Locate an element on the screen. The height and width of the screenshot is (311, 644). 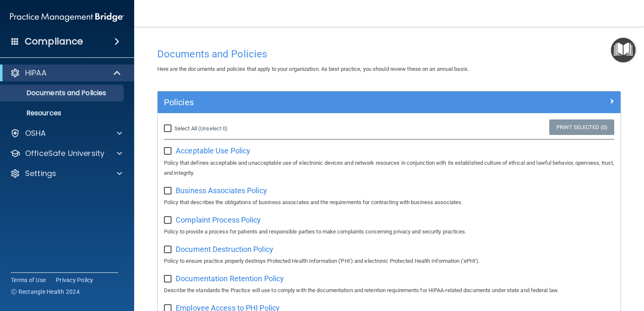
span: Here are the documents and policies that apply to your organization. As best practice, you should... is located at coordinates (313, 69).